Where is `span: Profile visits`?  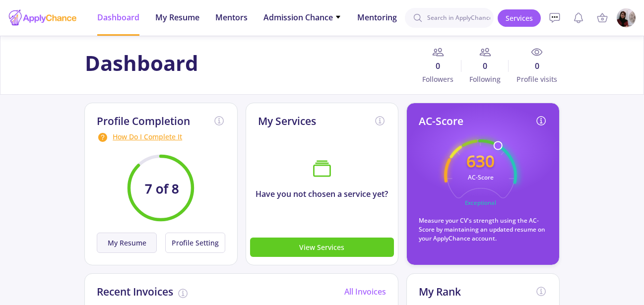
span: Profile visits is located at coordinates (534, 79).